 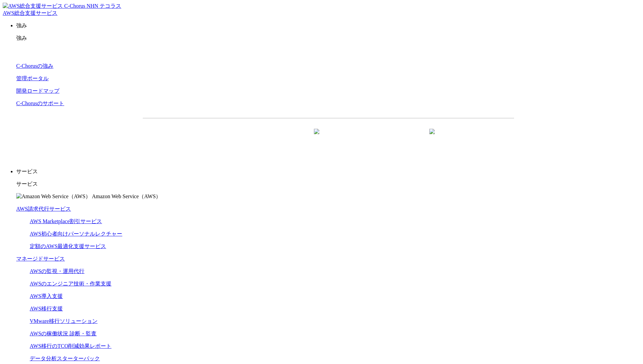 I want to click on a: データ分析スターターパック, so click(x=65, y=358).